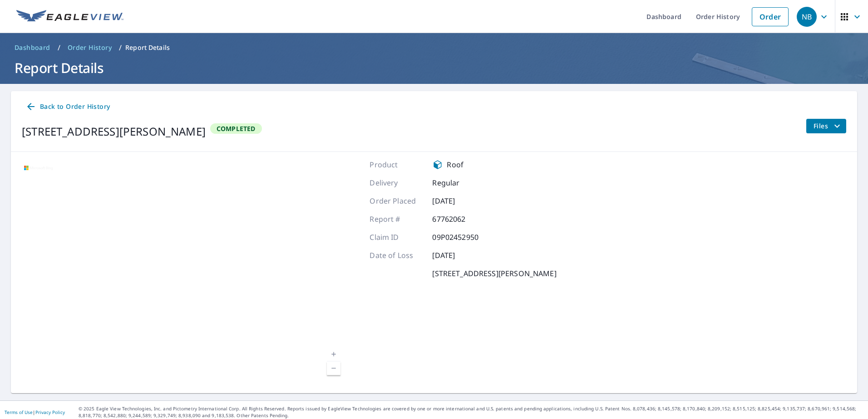  Describe the element at coordinates (397, 255) in the screenshot. I see `p: Date of Loss` at that location.